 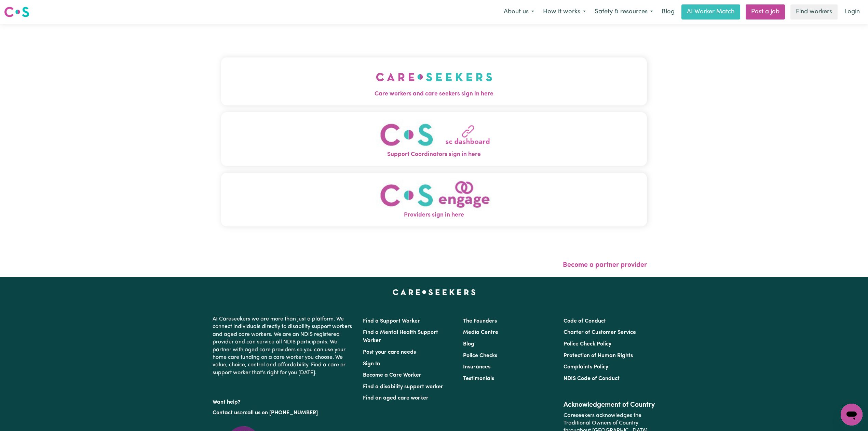 What do you see at coordinates (480, 332) in the screenshot?
I see `a: Media Centre` at bounding box center [480, 332].